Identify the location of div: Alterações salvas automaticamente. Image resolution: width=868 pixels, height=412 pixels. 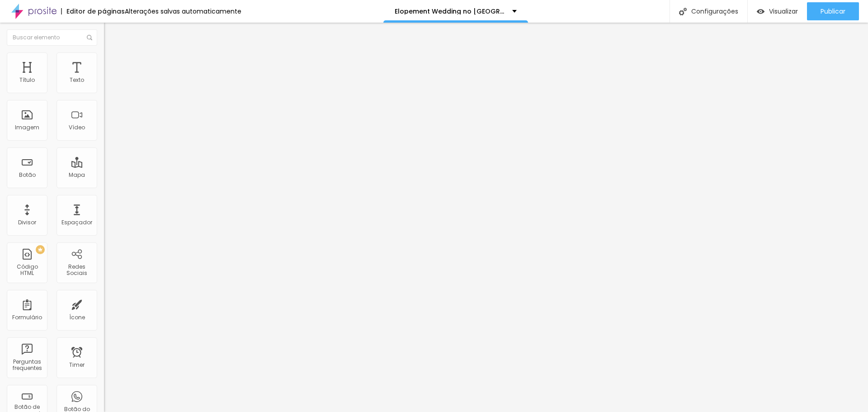
(183, 11).